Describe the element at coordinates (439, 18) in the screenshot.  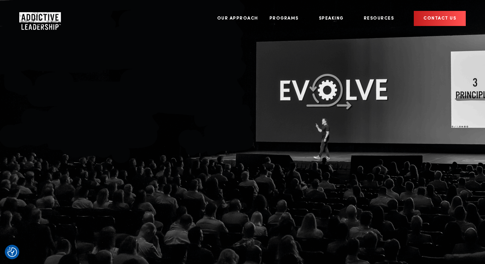
I see `a: CONTACT US` at that location.